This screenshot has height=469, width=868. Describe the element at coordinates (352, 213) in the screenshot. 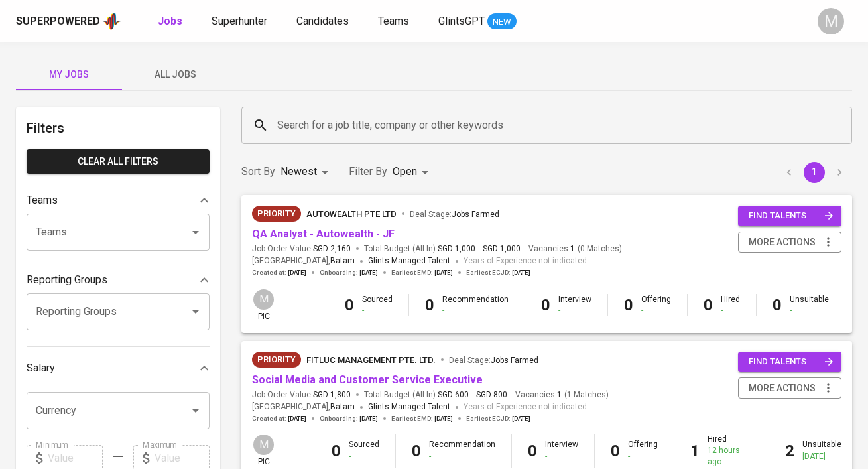

I see `span: AUTOWEALTH PTE LTD` at that location.